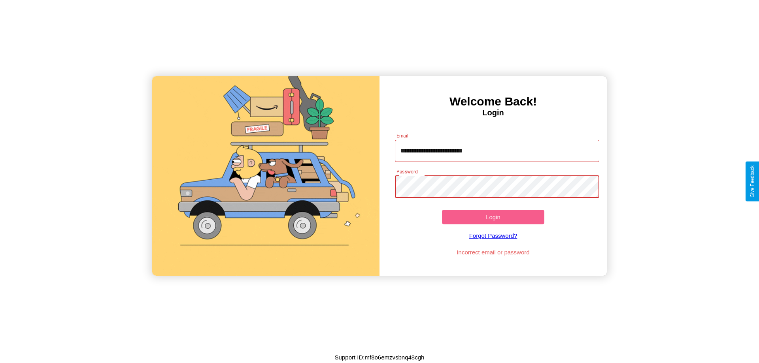 The image size is (759, 363). What do you see at coordinates (493, 113) in the screenshot?
I see `h4: Login` at bounding box center [493, 113].